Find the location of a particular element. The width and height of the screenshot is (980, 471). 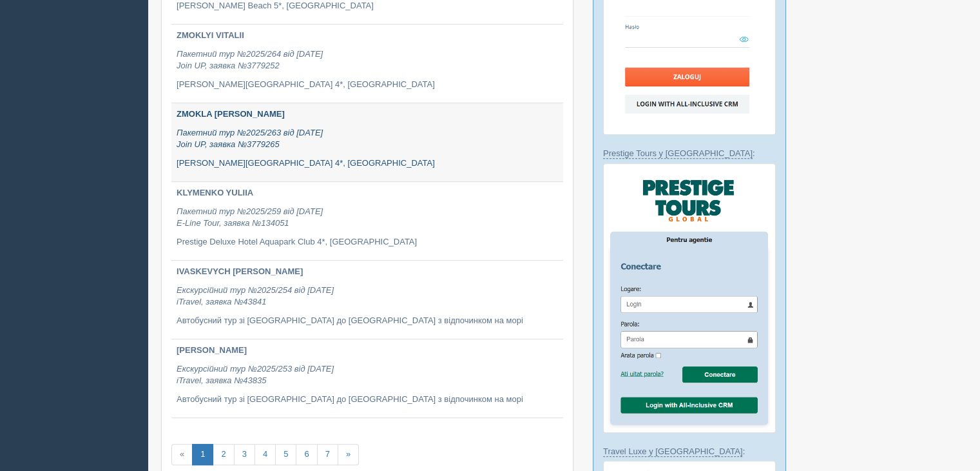

a: 6 is located at coordinates (306, 454).